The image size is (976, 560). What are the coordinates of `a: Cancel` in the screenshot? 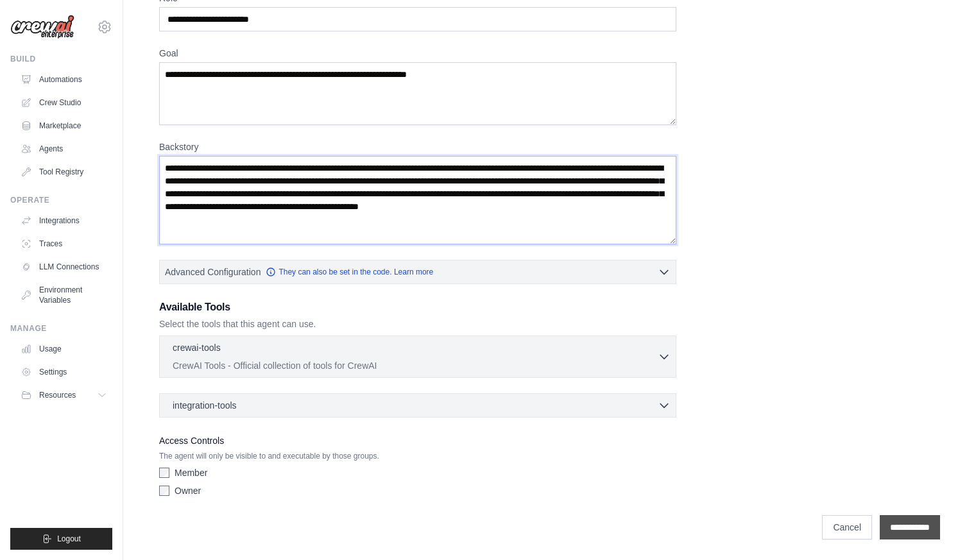 It's located at (847, 527).